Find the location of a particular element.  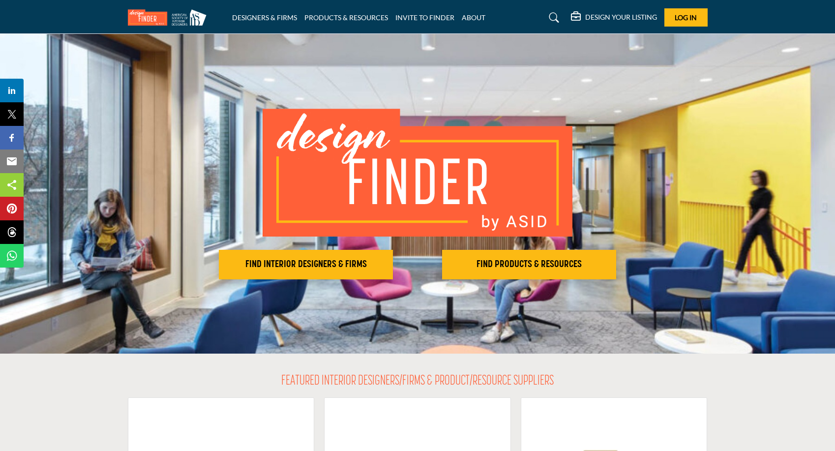

h2: FIND INTERIOR DESIGNERS & FIRMS is located at coordinates (306, 265).